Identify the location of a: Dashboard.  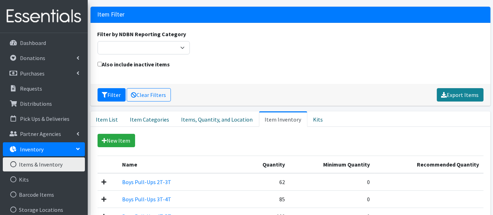
(44, 43).